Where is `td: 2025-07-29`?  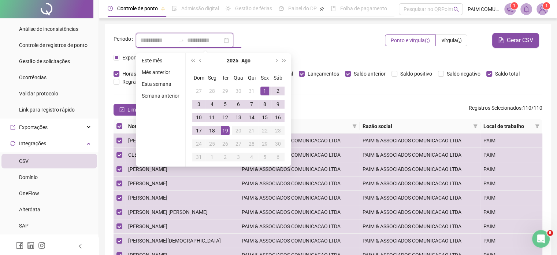
td: 2025-07-29 is located at coordinates (225, 91).